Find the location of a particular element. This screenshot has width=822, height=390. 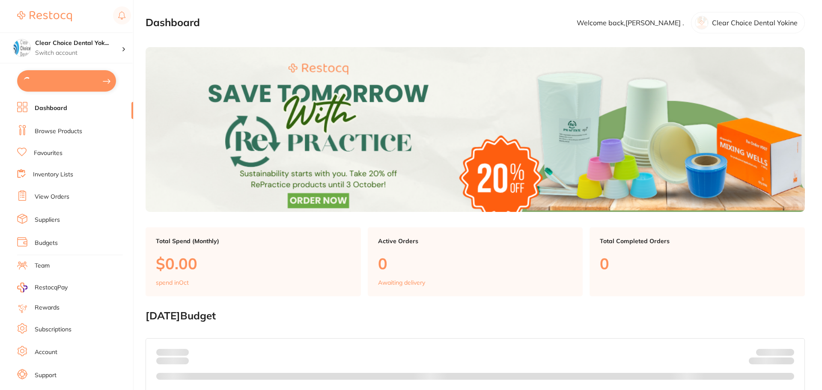

a: Browse Products is located at coordinates (58, 131).